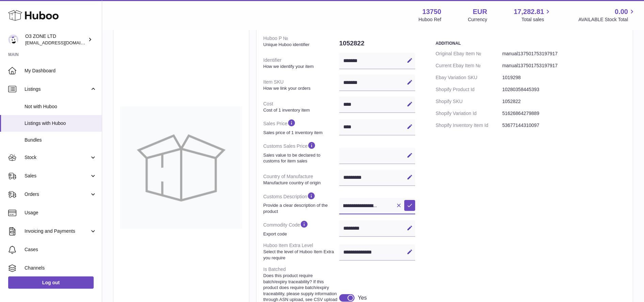 Image resolution: width=644 pixels, height=302 pixels. Describe the element at coordinates (607, 19) in the screenshot. I see `span: AVAILABLE Stock Total` at that location.